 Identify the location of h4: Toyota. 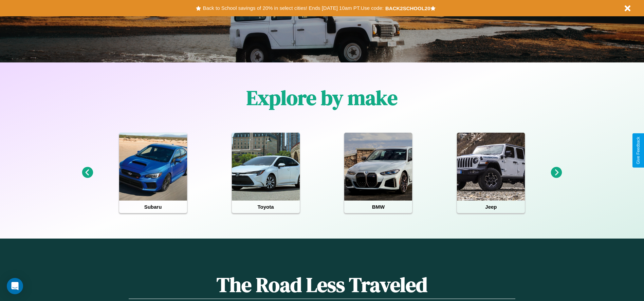
(266, 207).